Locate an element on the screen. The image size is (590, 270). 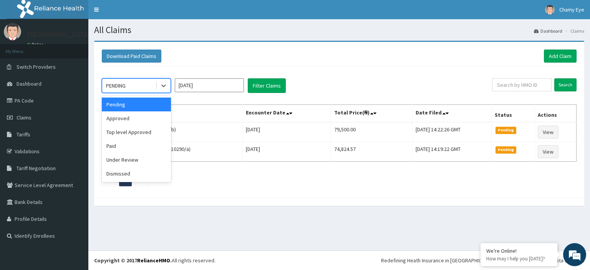
td: 74,824.57 is located at coordinates (371, 152).